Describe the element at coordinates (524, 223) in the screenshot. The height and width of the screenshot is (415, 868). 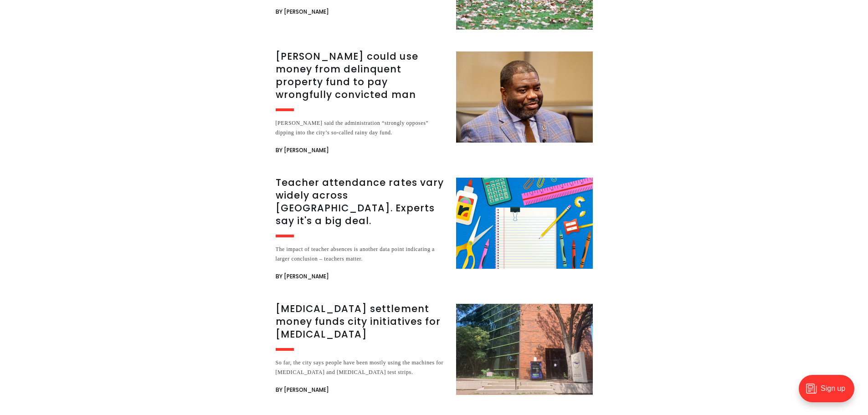
I see `img: Teacher attendance rates vary widely across Richmond. Experts say it's a big deal.` at that location.